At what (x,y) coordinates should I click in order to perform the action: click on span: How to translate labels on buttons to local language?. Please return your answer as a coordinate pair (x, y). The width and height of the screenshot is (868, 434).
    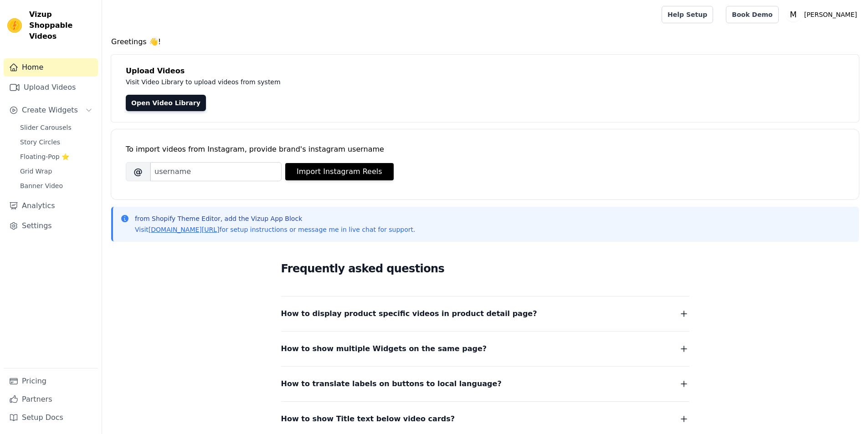
    Looking at the image, I should click on (391, 384).